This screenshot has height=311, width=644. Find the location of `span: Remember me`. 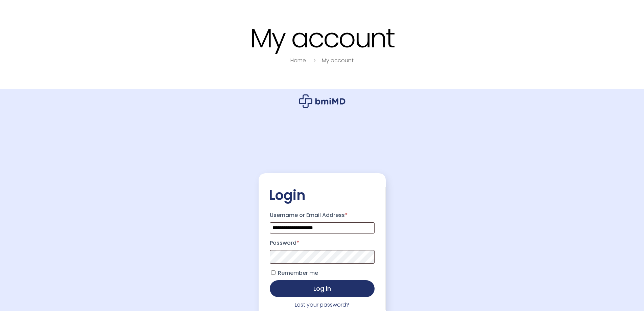

span: Remember me is located at coordinates (298, 273).